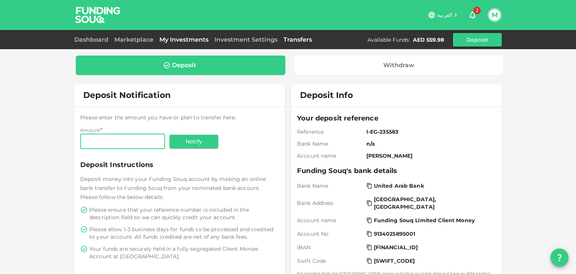  I want to click on span: Deposit money into your Funding Souq account by making an online bank transfer to Funding Souq fr..., so click(173, 188).